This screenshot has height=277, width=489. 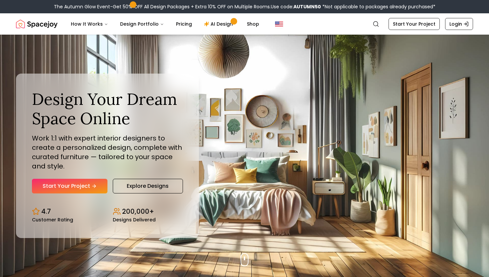 I want to click on span: *Not applicable to packages already purchased*, so click(x=379, y=7).